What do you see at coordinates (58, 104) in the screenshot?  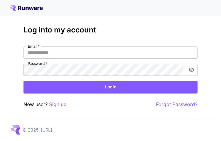 I see `p: Sign up` at bounding box center [58, 104].